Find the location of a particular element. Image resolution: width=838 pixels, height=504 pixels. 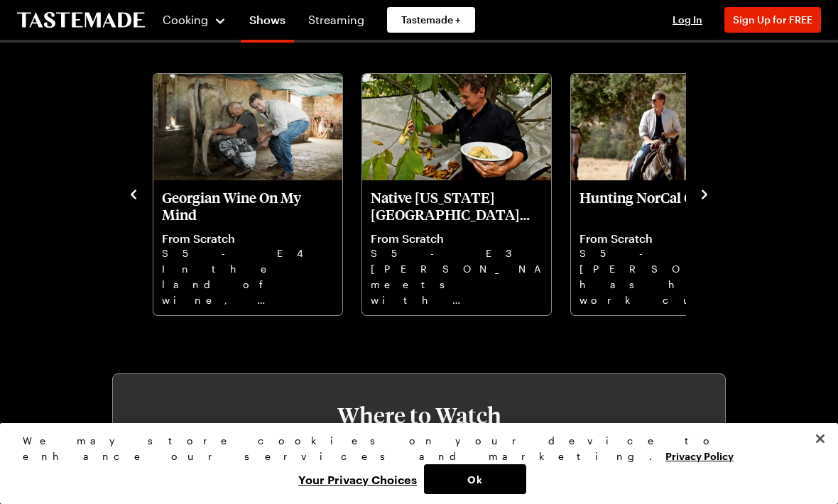

span: Tastemade + is located at coordinates (431, 20).